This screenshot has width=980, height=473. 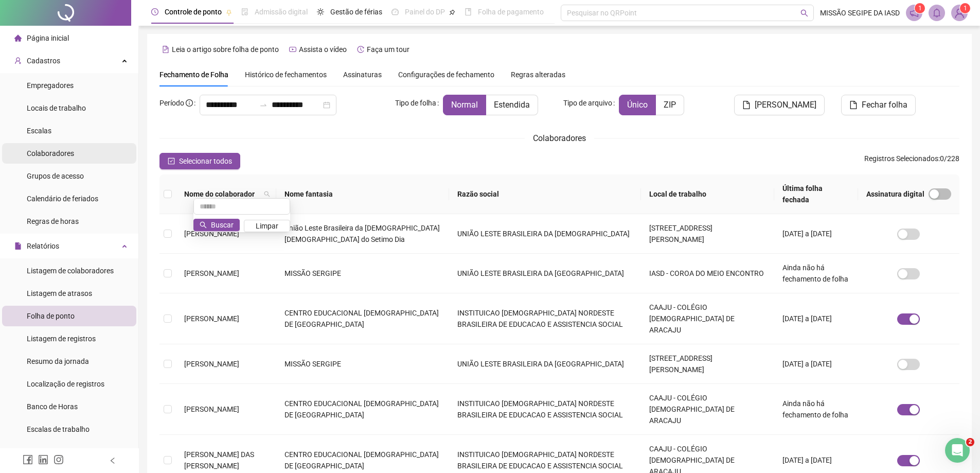 What do you see at coordinates (425, 12) in the screenshot?
I see `span: Painel do DP` at bounding box center [425, 12].